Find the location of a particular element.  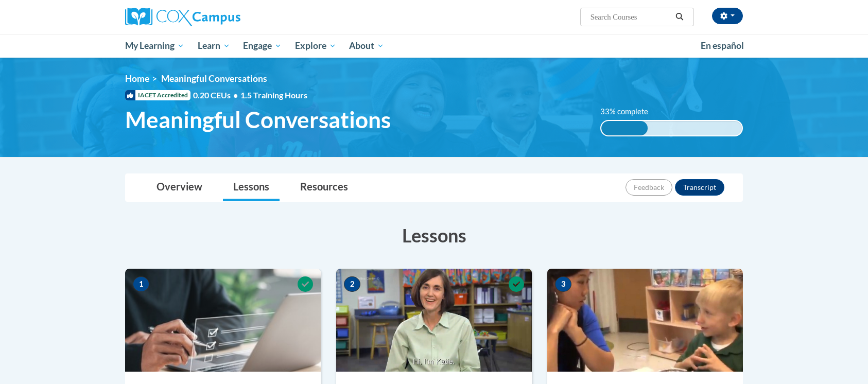

h3: Lessons is located at coordinates (434, 236).